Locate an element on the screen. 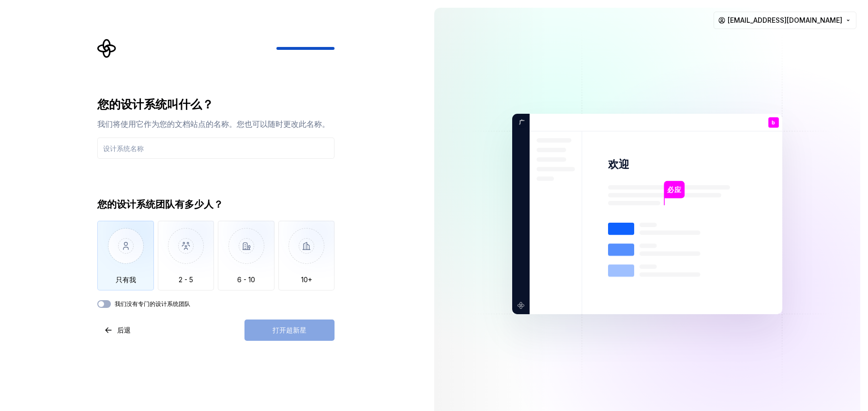 The width and height of the screenshot is (868, 411). font: 我们没有专门的设计系统团队 is located at coordinates (152, 304).